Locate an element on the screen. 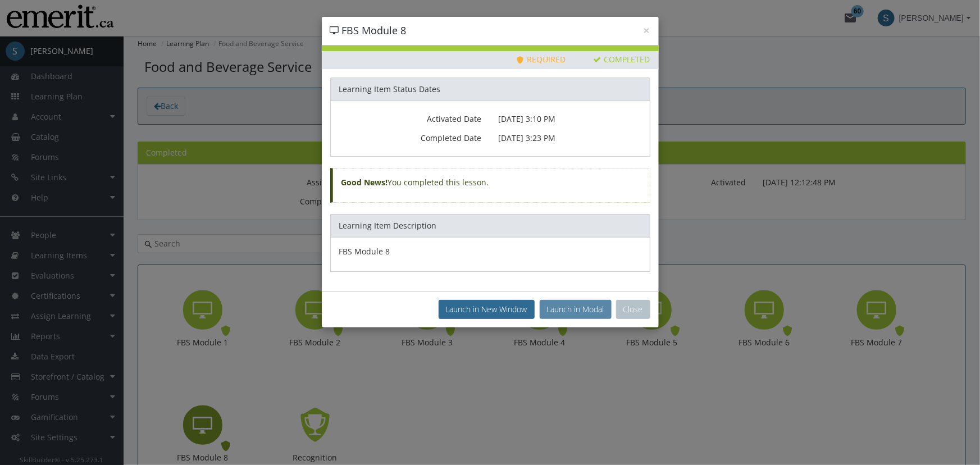 This screenshot has height=465, width=980. label: Activated Date is located at coordinates (415, 117).